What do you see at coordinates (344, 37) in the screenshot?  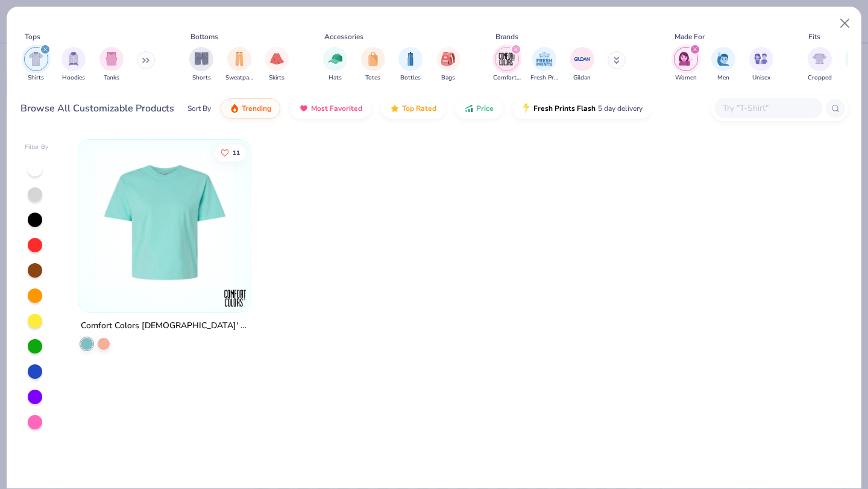 I see `div: Accessories` at bounding box center [344, 37].